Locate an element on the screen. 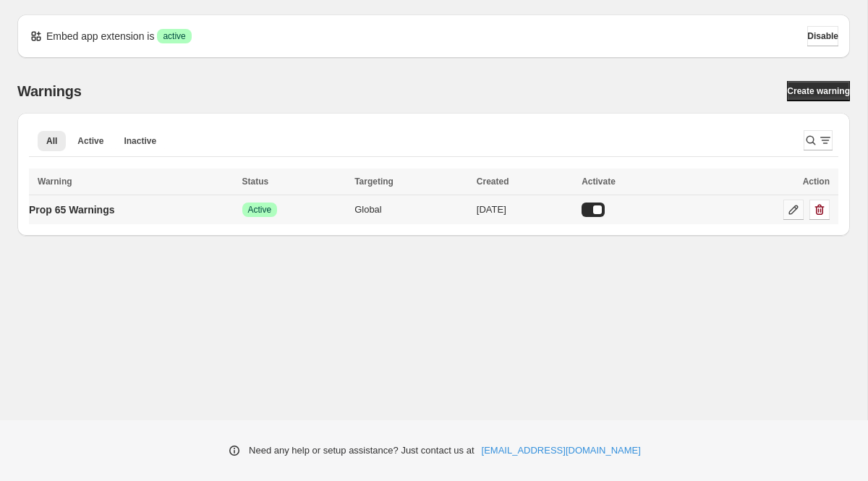 This screenshot has width=868, height=481. span: Inactive is located at coordinates (140, 141).